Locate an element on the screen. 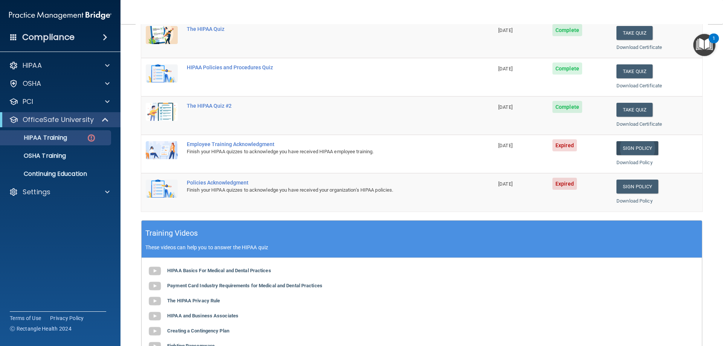 The width and height of the screenshot is (723, 346). p: Continuing Education is located at coordinates (56, 174).